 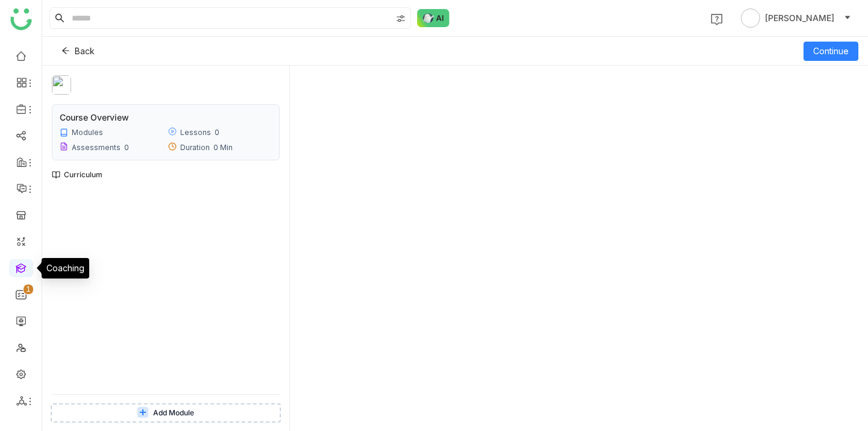 What do you see at coordinates (195, 132) in the screenshot?
I see `div: Lessons` at bounding box center [195, 132].